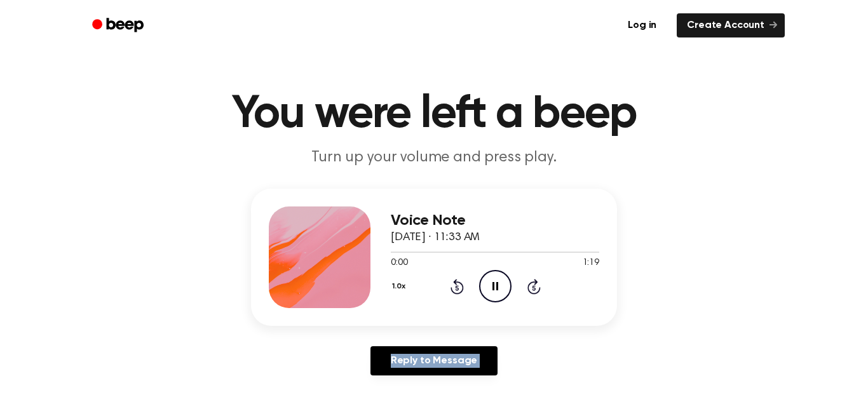 This screenshot has width=868, height=411. I want to click on span: 0:00, so click(399, 263).